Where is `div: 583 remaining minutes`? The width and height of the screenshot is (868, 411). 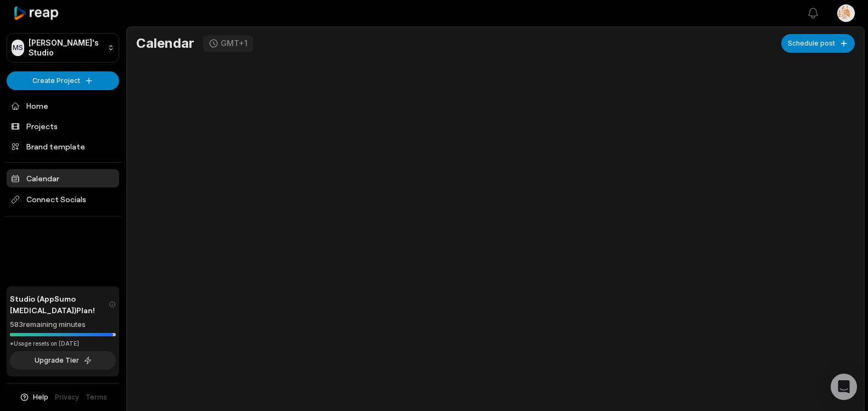 div: 583 remaining minutes is located at coordinates (63, 324).